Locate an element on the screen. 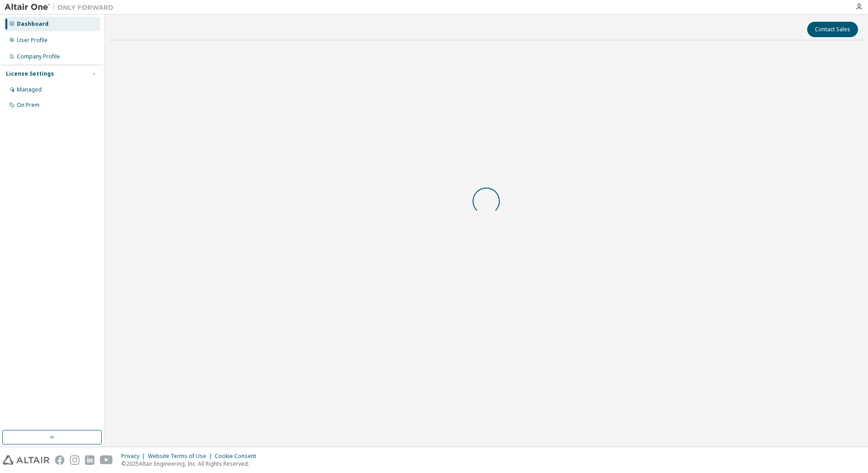 This screenshot has width=868, height=473. img: Altair One is located at coordinates (61, 7).